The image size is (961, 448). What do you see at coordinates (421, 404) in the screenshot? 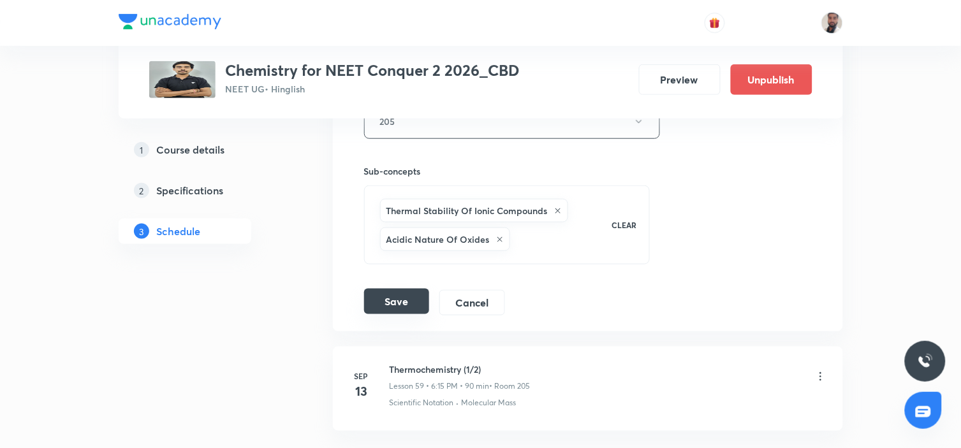
I see `p: Scientific Notation` at bounding box center [421, 404].